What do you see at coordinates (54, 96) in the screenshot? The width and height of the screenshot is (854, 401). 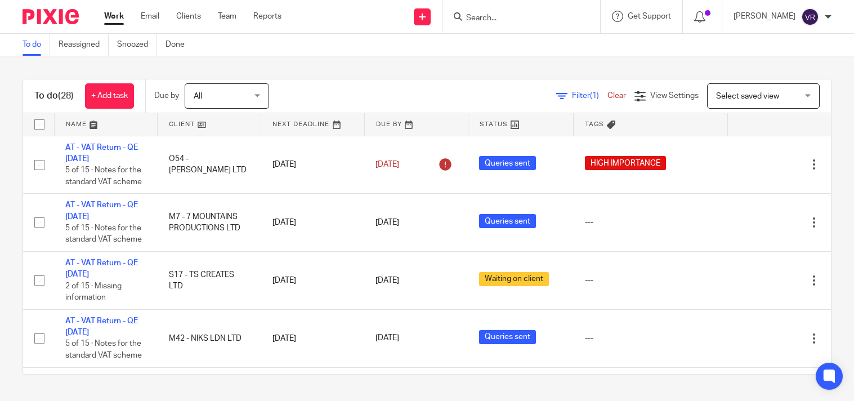 I see `h1: To do` at bounding box center [54, 96].